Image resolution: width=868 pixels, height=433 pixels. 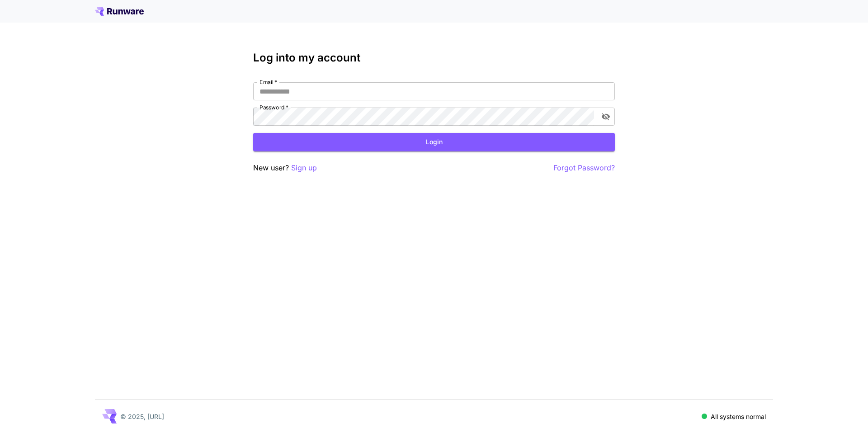 I want to click on label: Password, so click(x=274, y=107).